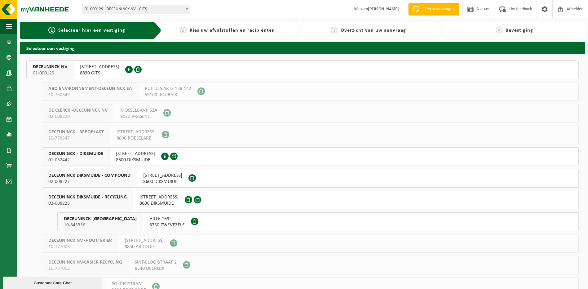 This screenshot has height=289, width=588. I want to click on span: 02-008227, so click(89, 182).